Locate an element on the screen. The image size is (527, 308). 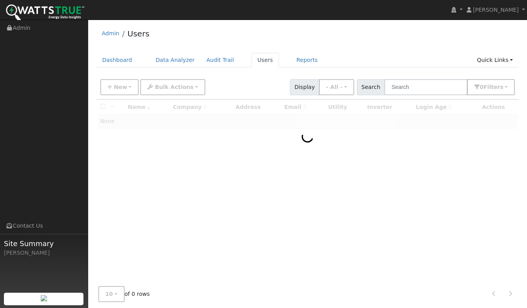
span: New is located at coordinates (120, 87).